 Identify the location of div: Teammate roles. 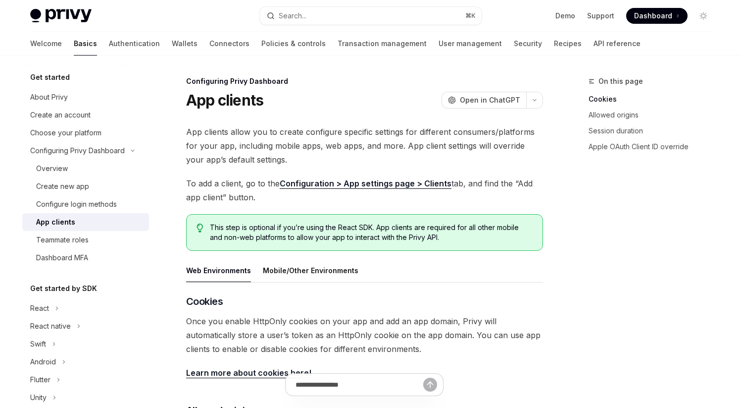
(62, 240).